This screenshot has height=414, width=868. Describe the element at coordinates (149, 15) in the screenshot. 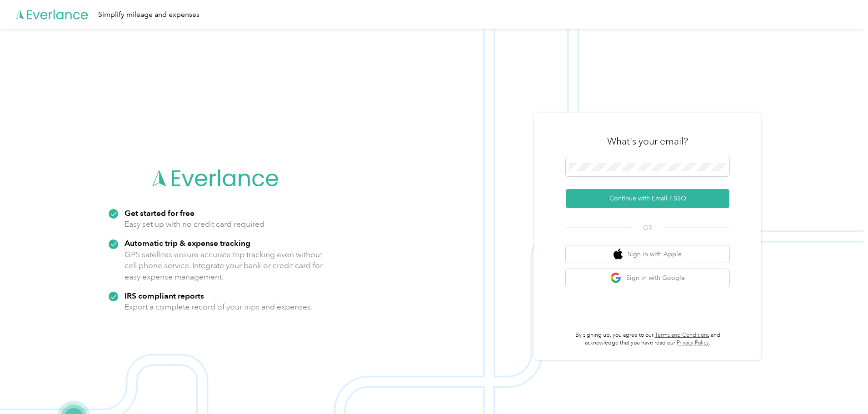

I see `div: Simplify mileage and expenses` at that location.